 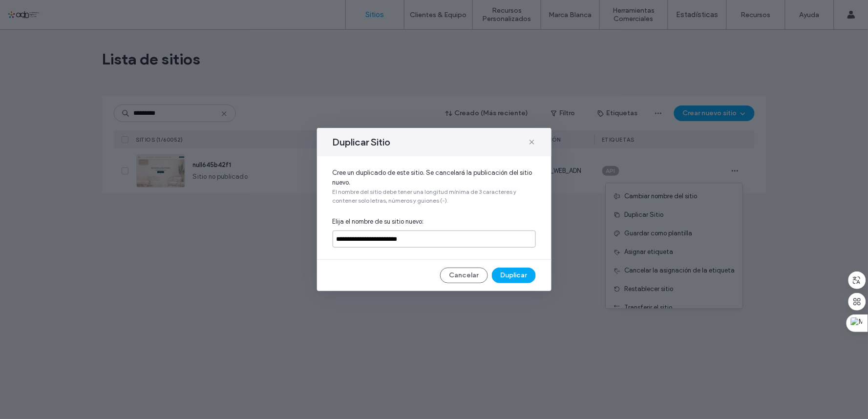 What do you see at coordinates (465, 275) in the screenshot?
I see `button: Cancelar` at bounding box center [465, 275].